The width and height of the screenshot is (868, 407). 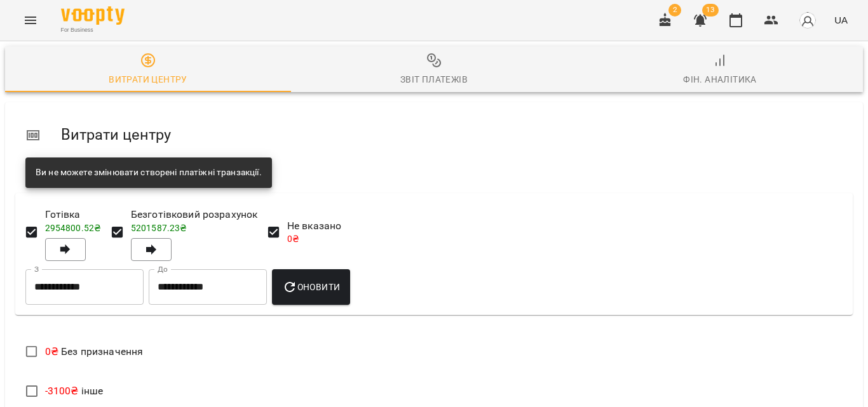 What do you see at coordinates (73, 228) in the screenshot?
I see `span: 2954800.52 ₴` at bounding box center [73, 228].